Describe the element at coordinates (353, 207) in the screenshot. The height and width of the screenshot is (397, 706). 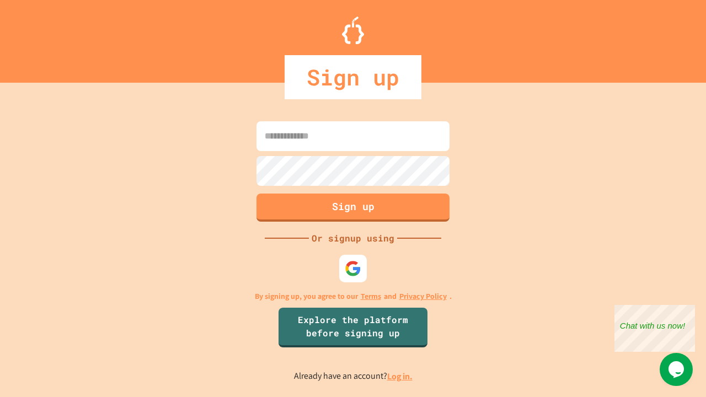
I see `button: Sign up` at that location.